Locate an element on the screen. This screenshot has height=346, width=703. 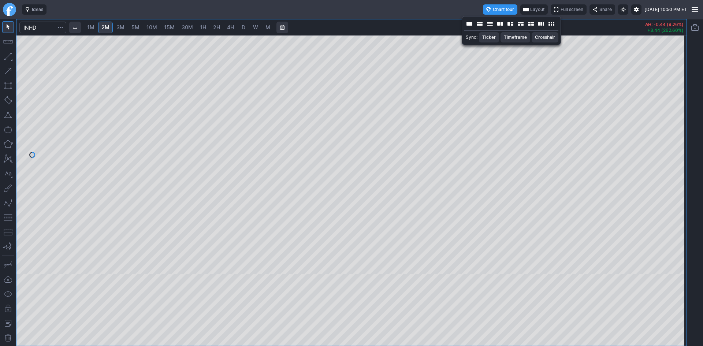
button: Ticker is located at coordinates (489, 37).